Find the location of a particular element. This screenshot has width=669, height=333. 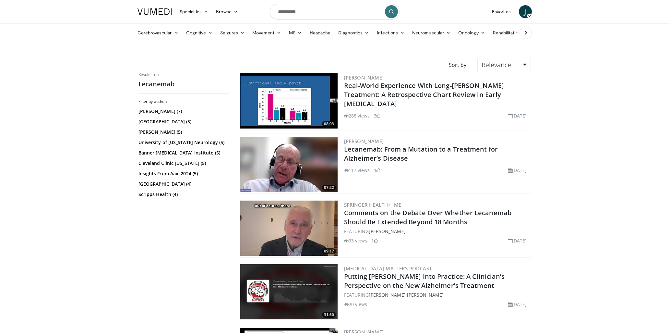

a: Insights From Aaic 2024 (5) is located at coordinates (183, 173).